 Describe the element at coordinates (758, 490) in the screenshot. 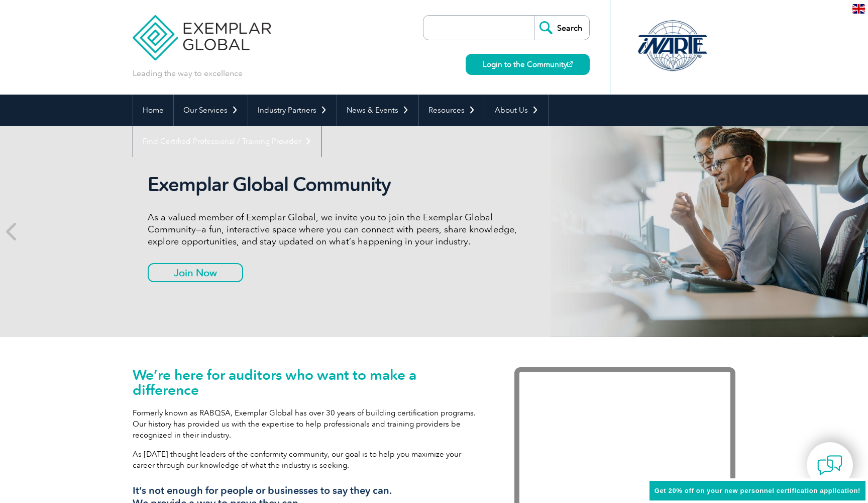

I see `span: Get 20% off on your new personnel certification application!` at that location.